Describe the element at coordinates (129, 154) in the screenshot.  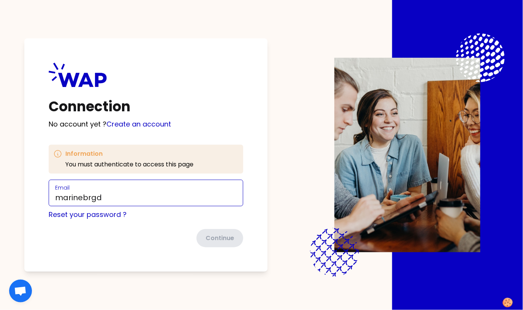
I see `h3: Information` at that location.